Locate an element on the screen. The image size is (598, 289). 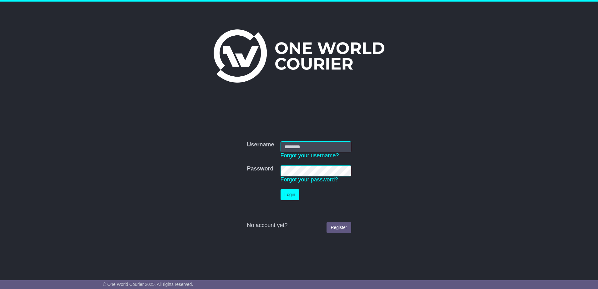
label: Password is located at coordinates (260, 169).